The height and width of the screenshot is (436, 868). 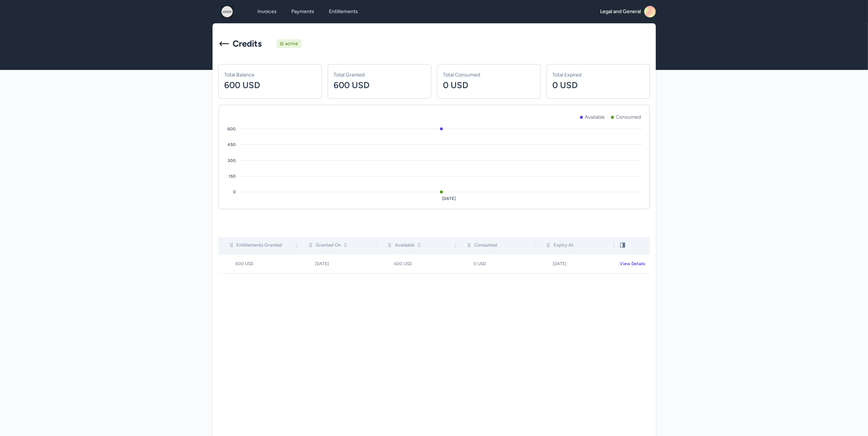 What do you see at coordinates (328, 245) in the screenshot?
I see `div: Granted On` at bounding box center [328, 245].